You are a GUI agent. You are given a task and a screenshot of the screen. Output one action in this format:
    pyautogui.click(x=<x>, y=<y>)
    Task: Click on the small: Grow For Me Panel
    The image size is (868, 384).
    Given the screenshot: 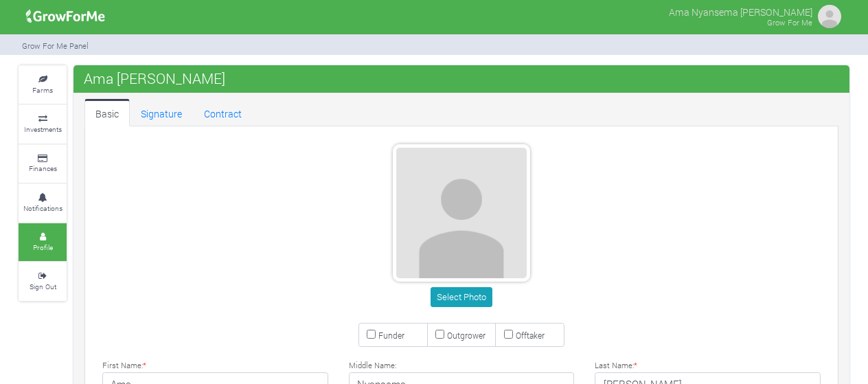 What is the action you would take?
    pyautogui.click(x=55, y=46)
    